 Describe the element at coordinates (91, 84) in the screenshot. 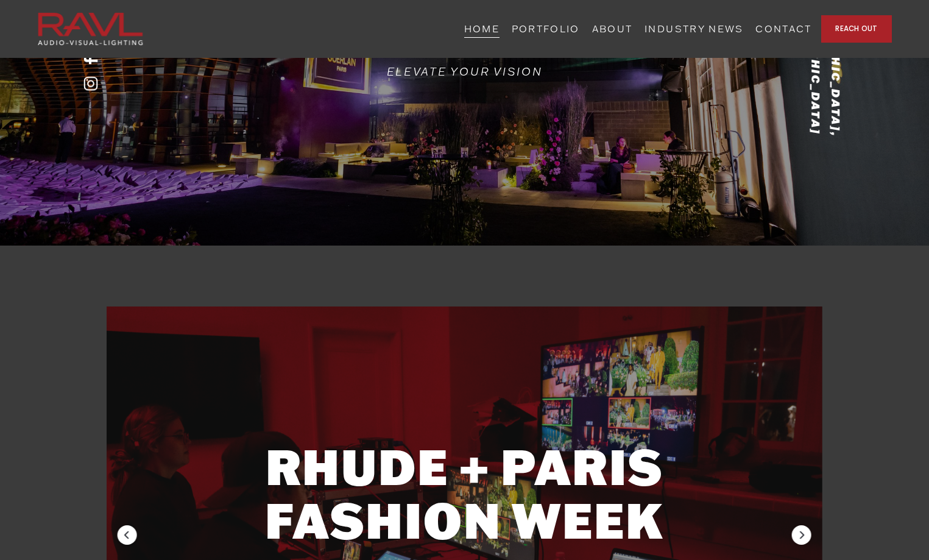

I see `a: Instagram` at that location.